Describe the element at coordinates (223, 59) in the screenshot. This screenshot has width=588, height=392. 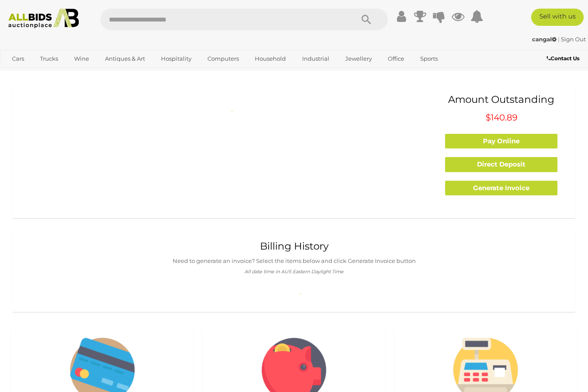
I see `a: Computers` at that location.